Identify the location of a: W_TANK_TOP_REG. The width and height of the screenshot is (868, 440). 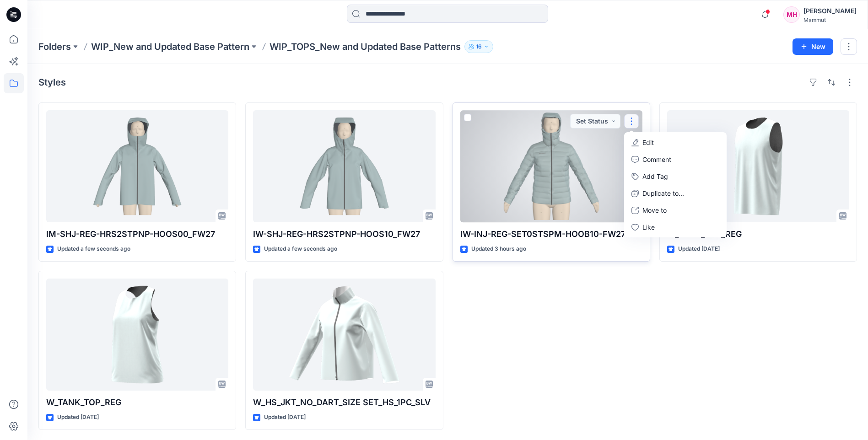
(137, 334).